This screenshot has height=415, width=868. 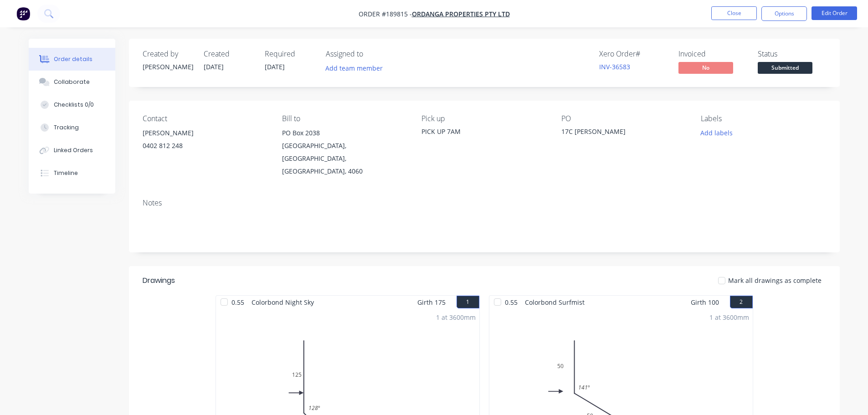 I want to click on div: Collaborate, so click(x=72, y=82).